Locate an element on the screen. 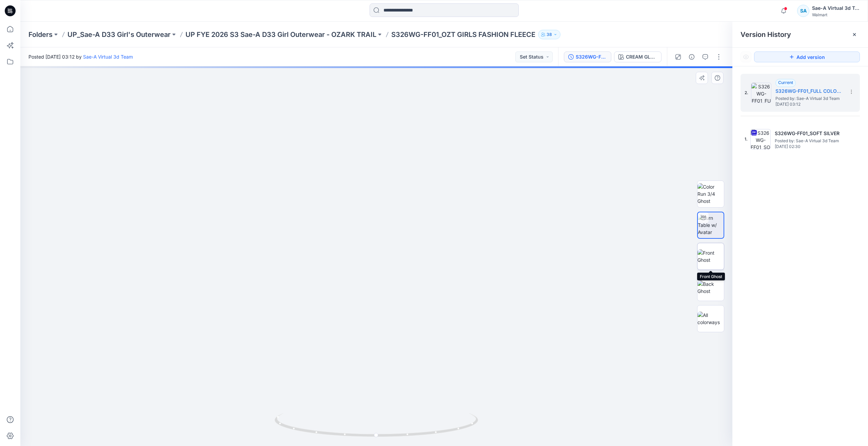 This screenshot has height=446, width=868. div: Sae-A Virtual 3d Team is located at coordinates (836, 8).